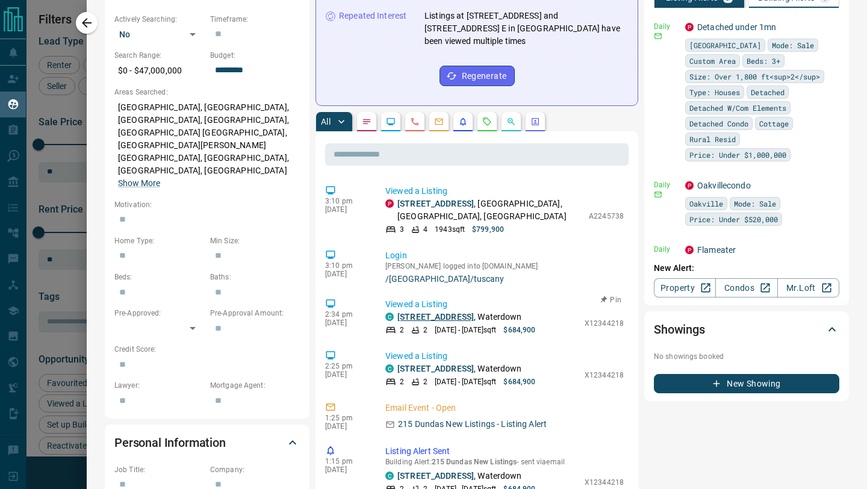 This screenshot has height=489, width=867. I want to click on p: Timeframe:, so click(255, 19).